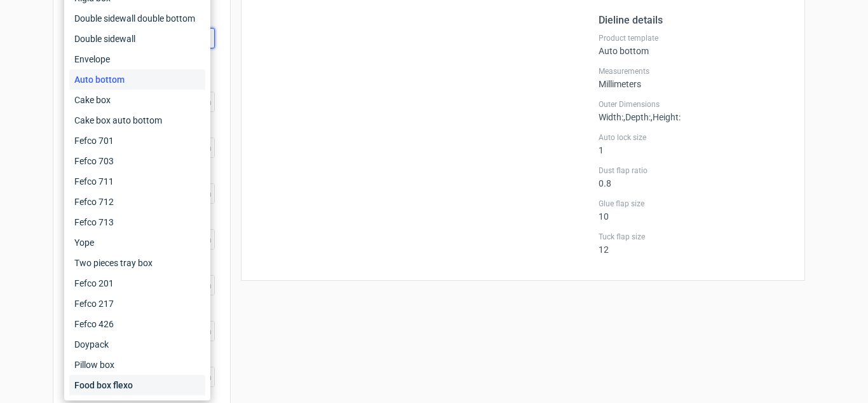  Describe the element at coordinates (666, 117) in the screenshot. I see `span: , Height :` at that location.